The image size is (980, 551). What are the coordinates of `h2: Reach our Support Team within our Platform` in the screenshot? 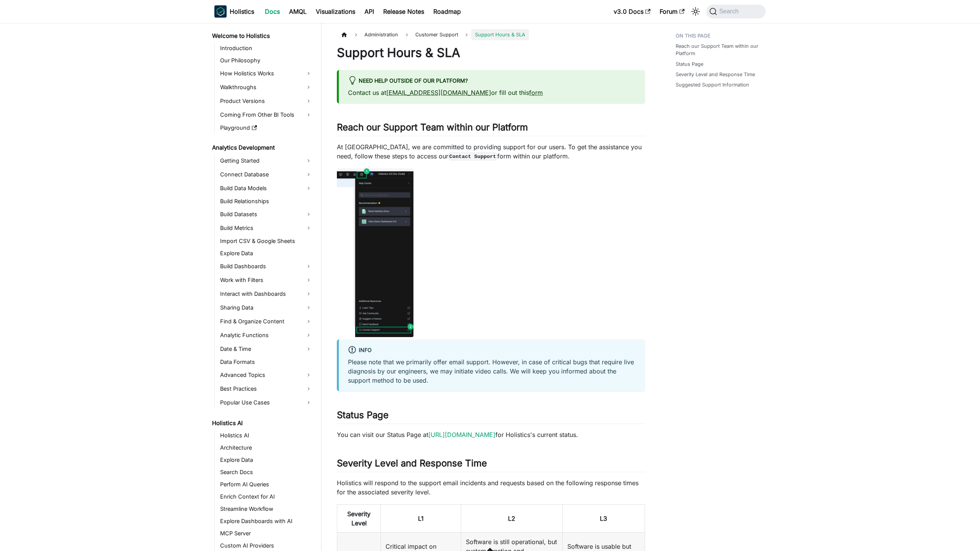 It's located at (491, 128).